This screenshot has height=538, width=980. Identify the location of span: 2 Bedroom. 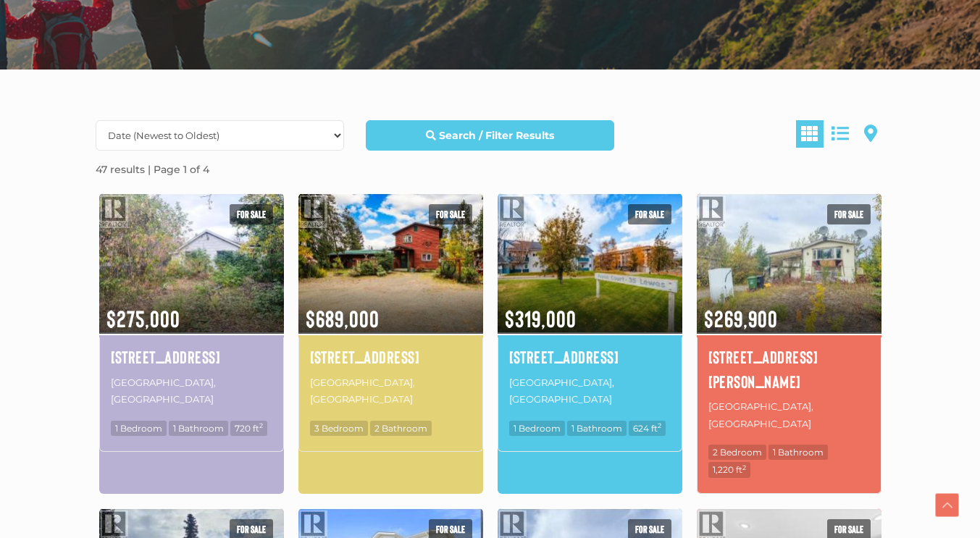
(738, 452).